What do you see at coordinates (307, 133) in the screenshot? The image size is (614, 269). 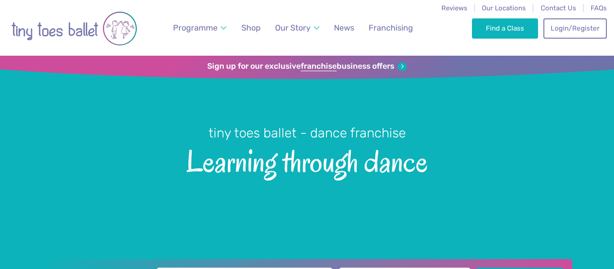 I see `small: tiny toes ballet - dance franchise` at bounding box center [307, 133].